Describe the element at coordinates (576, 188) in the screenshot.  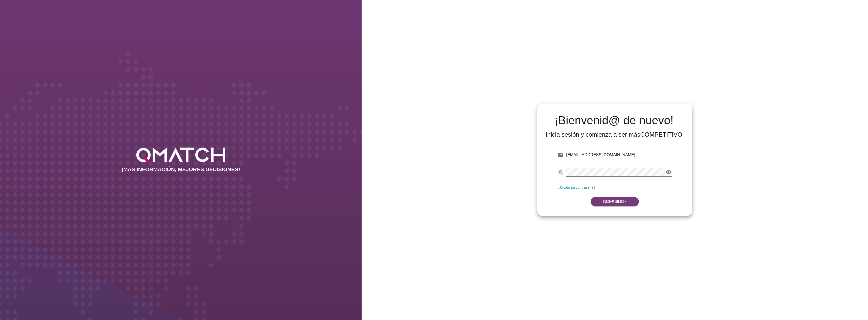
I see `a: ¿Olvidó su contraseña?` at that location.